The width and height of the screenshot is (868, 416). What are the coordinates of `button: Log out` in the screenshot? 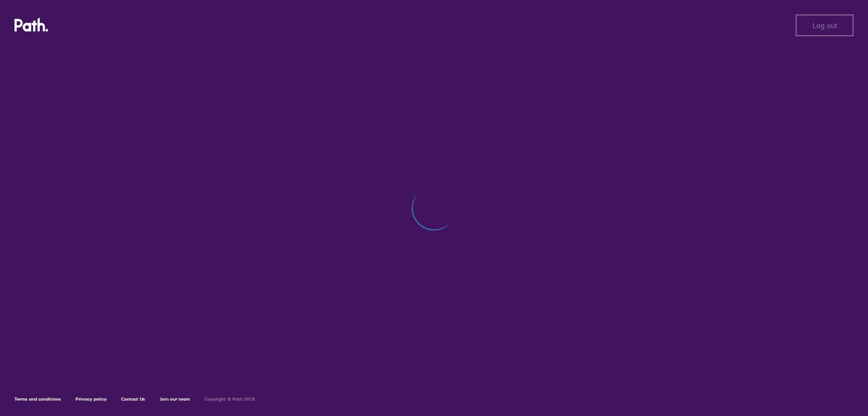 It's located at (824, 25).